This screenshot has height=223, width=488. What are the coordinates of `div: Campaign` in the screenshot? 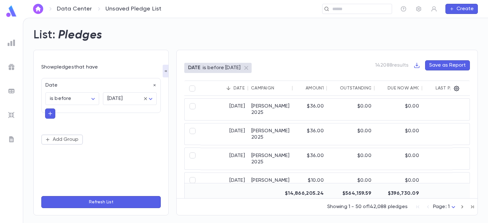 It's located at (262, 88).